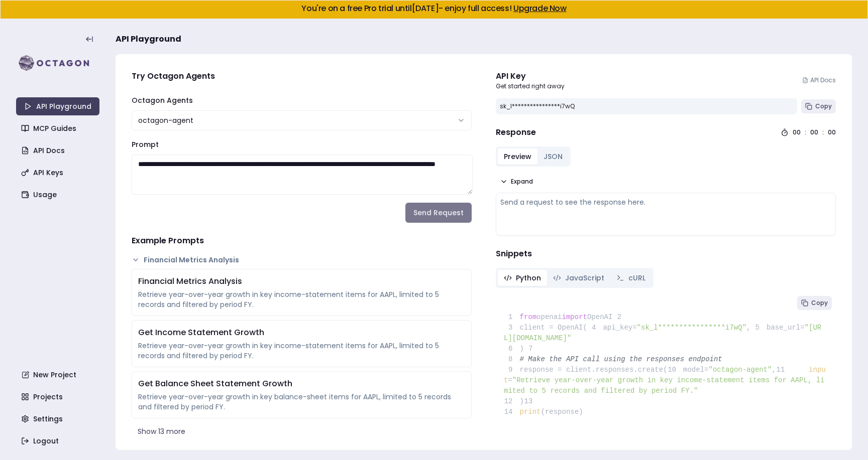 The image size is (868, 460). Describe the element at coordinates (545, 328) in the screenshot. I see `span: client = OpenAI(` at that location.